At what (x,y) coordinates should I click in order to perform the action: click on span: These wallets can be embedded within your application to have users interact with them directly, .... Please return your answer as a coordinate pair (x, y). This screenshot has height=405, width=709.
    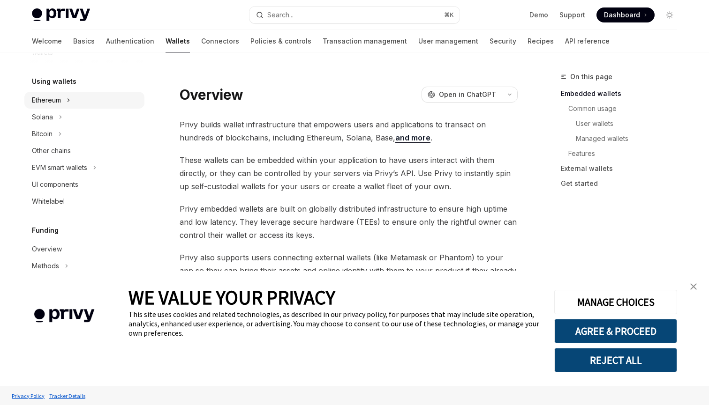
    Looking at the image, I should click on (348, 173).